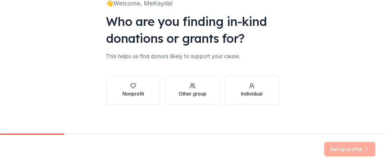  I want to click on div: Nonprofit, so click(133, 93).